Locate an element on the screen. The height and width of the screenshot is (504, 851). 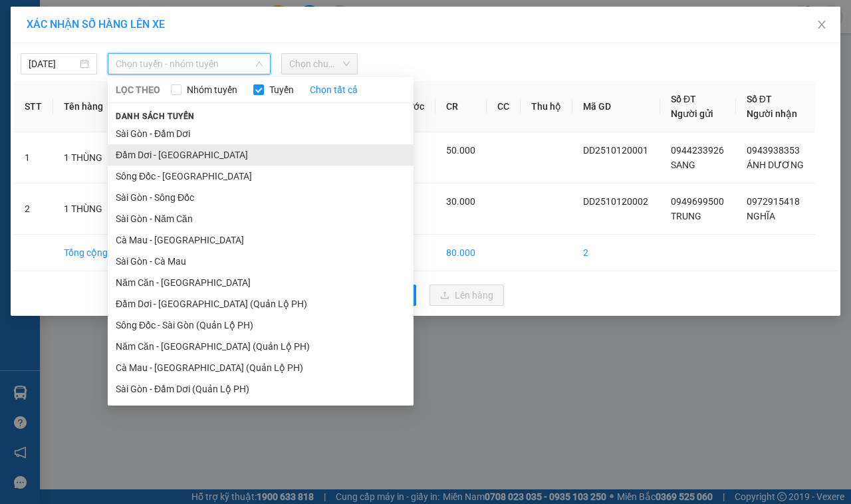
span: Chọn chuyến is located at coordinates (319, 63).